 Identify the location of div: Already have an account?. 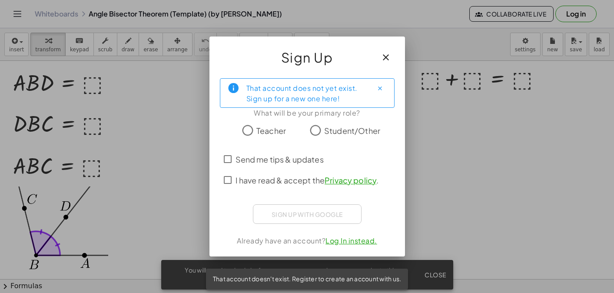
(307, 241).